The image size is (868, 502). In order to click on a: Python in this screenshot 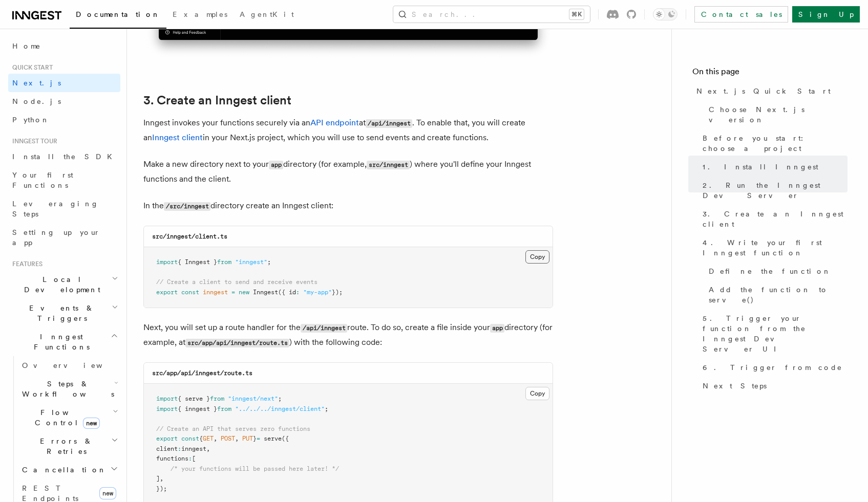, I will do `click(64, 120)`.